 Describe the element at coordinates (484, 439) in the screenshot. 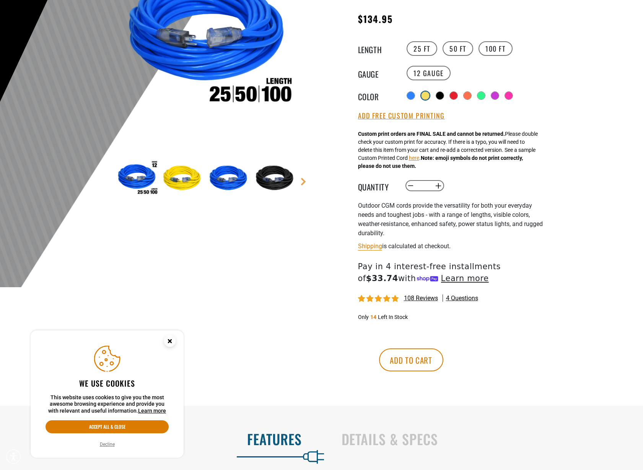

I see `h2: Details & Specs` at that location.